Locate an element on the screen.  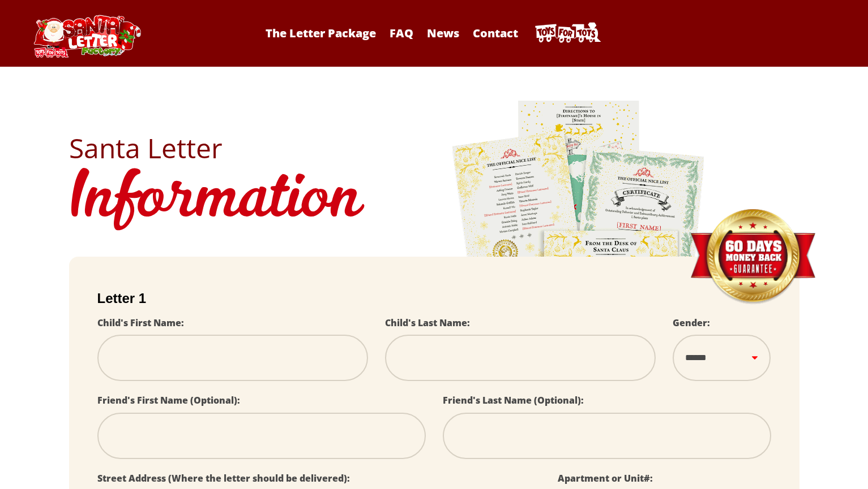
label: Apartment or Unit#: is located at coordinates (605, 478).